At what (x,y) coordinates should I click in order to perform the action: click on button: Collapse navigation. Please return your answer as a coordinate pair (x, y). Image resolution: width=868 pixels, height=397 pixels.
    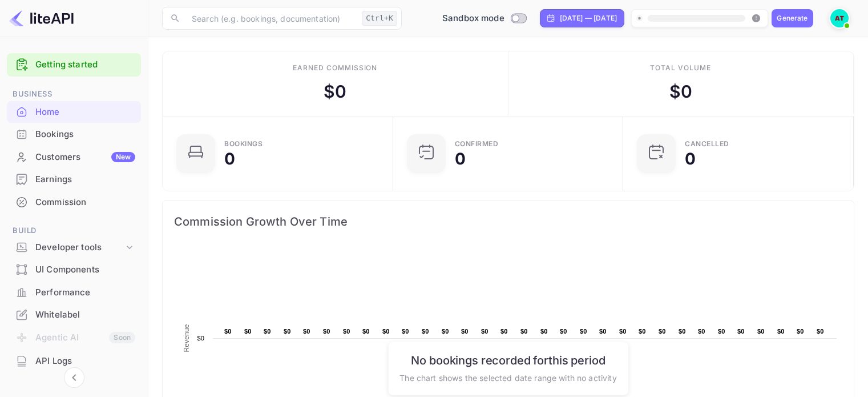
    Looking at the image, I should click on (74, 378).